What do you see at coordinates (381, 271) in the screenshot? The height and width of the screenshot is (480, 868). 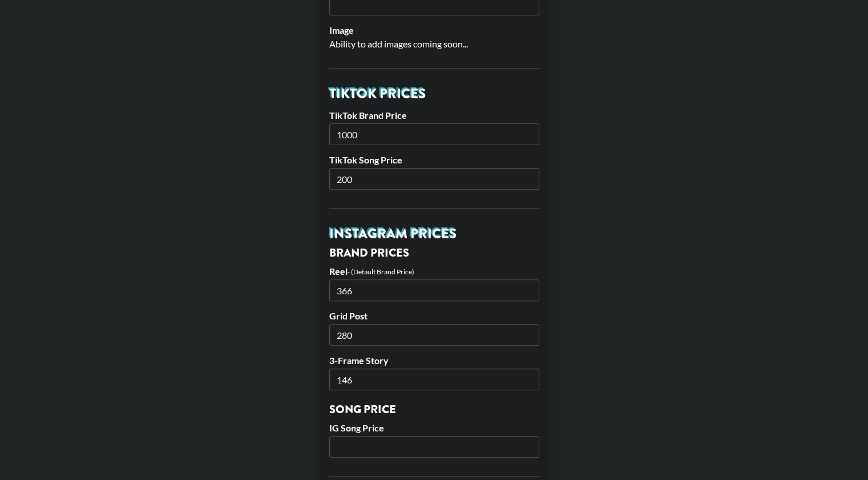 I see `div: - (Default Brand Price)` at bounding box center [381, 271].